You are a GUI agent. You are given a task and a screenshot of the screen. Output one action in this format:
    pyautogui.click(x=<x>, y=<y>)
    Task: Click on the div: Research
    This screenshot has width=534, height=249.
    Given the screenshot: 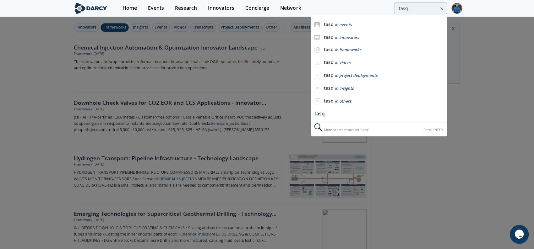 What is the action you would take?
    pyautogui.click(x=185, y=8)
    